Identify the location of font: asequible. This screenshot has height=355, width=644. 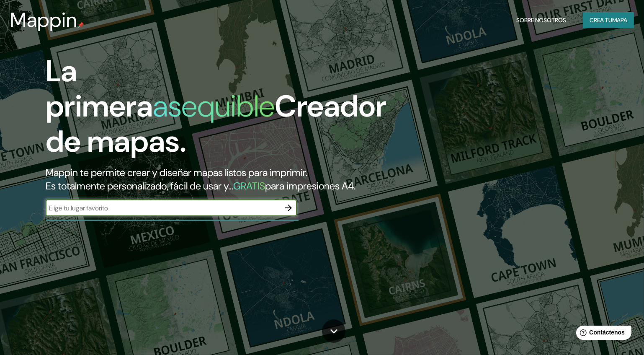
(214, 106).